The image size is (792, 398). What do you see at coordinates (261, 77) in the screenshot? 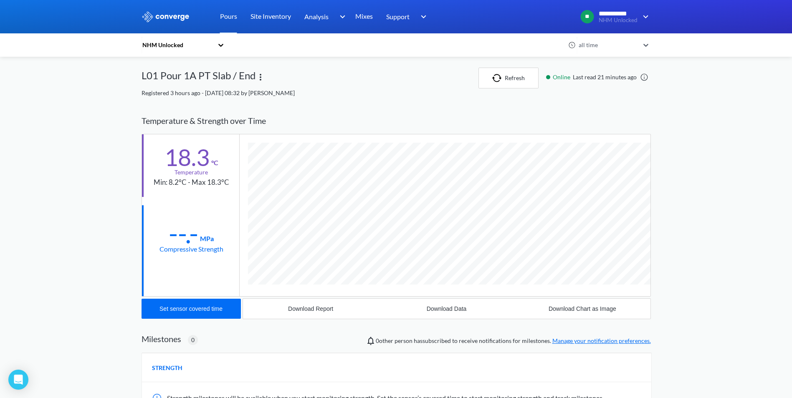
I see `img: more.svg` at bounding box center [261, 77].